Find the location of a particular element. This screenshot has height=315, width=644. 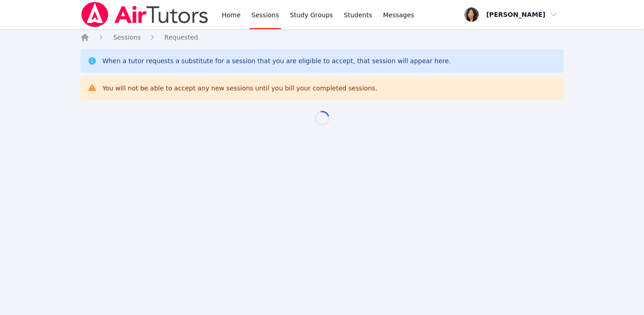

a: Sessions is located at coordinates (127, 37).